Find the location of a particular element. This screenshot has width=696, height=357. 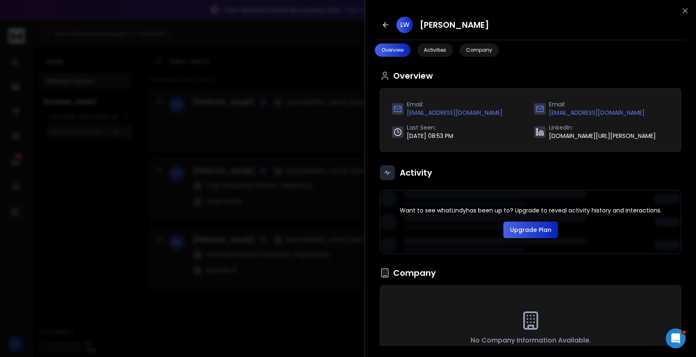

span: LinkedIn : is located at coordinates (603, 128).